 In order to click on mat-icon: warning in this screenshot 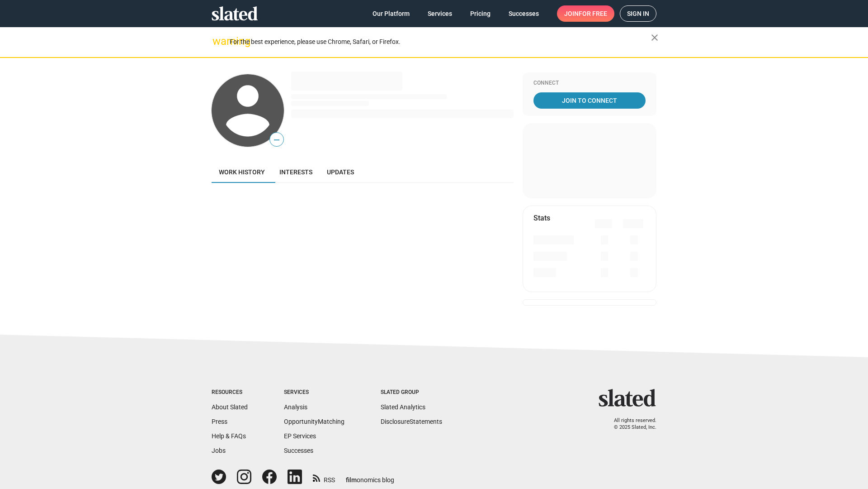, I will do `click(218, 41)`.